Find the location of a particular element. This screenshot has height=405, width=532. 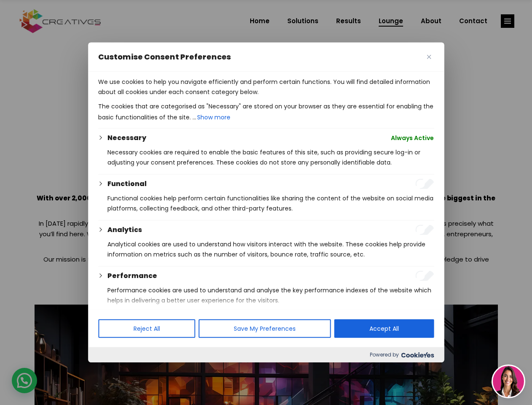

button: Functional is located at coordinates (127, 184).